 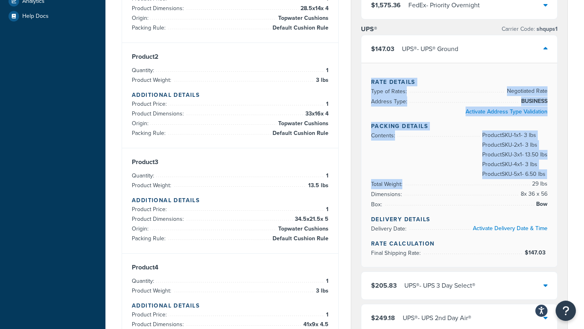 What do you see at coordinates (377, 204) in the screenshot?
I see `span: Box:` at bounding box center [377, 204].